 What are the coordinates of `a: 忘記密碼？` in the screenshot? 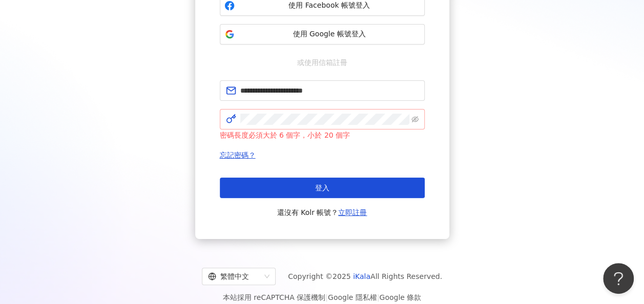 It's located at (238, 155).